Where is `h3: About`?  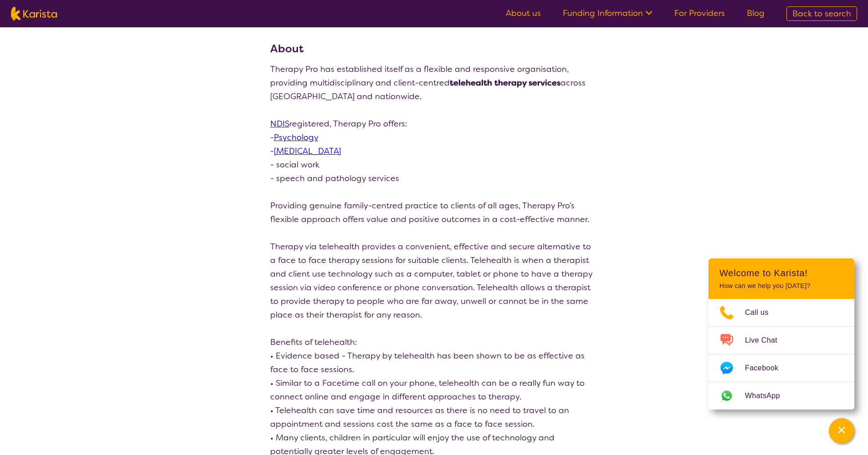 h3: About is located at coordinates (434, 48).